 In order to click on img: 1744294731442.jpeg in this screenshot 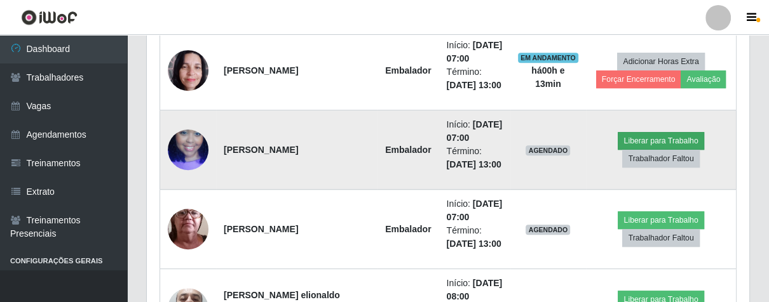, I will do `click(188, 229)`.